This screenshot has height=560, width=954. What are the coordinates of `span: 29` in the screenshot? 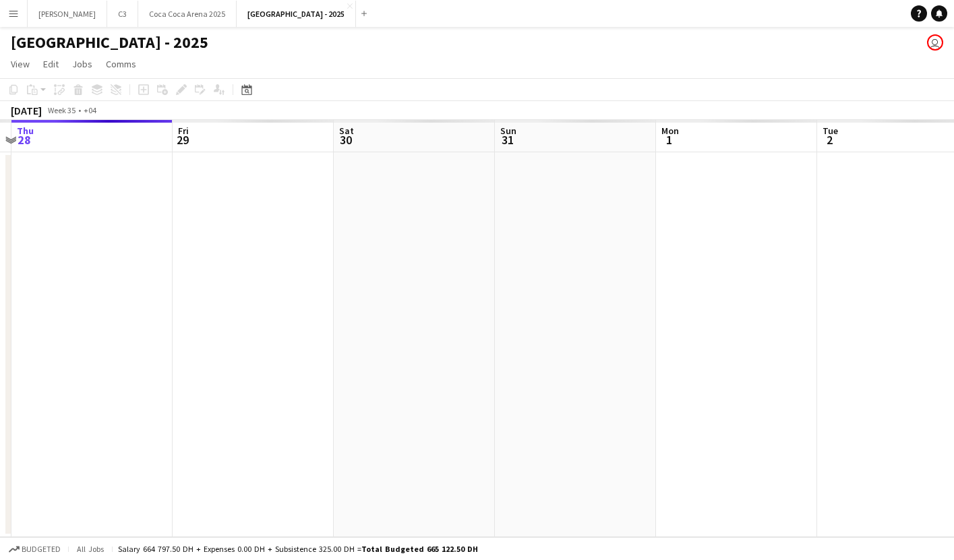 It's located at (182, 139).